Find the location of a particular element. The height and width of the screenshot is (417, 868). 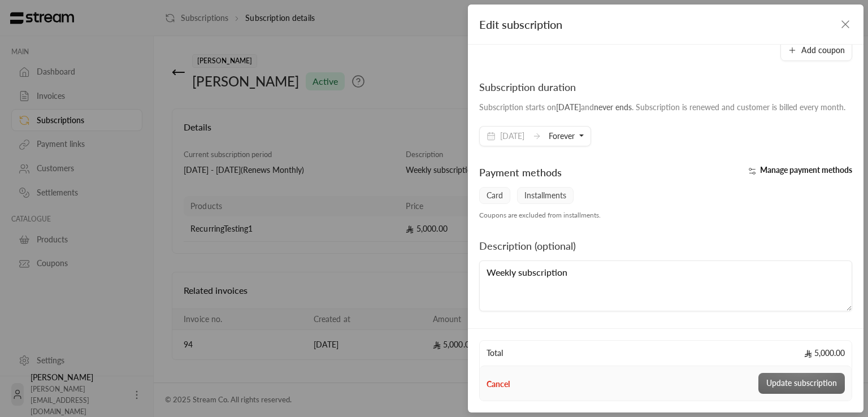

span: Edit subscription is located at coordinates (521, 24).